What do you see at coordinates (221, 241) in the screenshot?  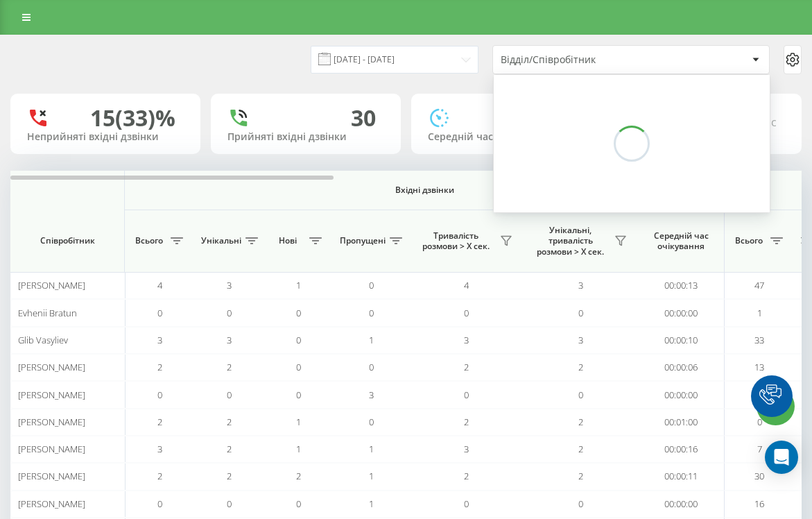 I see `span: Унікальні` at bounding box center [221, 241].